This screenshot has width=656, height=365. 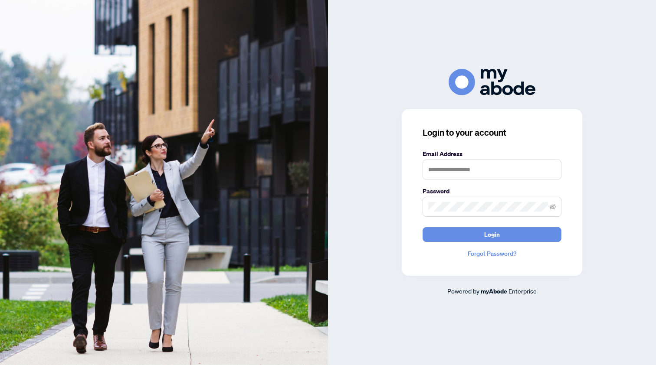 What do you see at coordinates (492, 133) in the screenshot?
I see `h3: Login to your account` at bounding box center [492, 133].